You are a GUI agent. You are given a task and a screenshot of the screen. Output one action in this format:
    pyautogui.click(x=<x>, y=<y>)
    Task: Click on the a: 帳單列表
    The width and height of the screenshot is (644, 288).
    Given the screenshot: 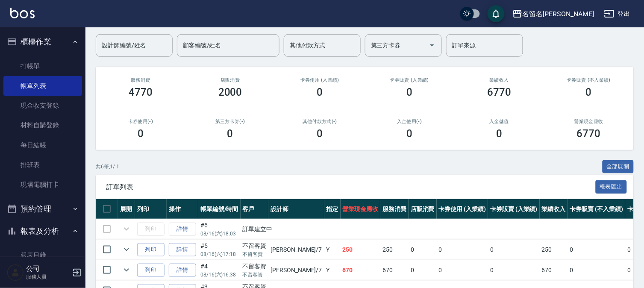 What is the action you would take?
    pyautogui.click(x=43, y=86)
    